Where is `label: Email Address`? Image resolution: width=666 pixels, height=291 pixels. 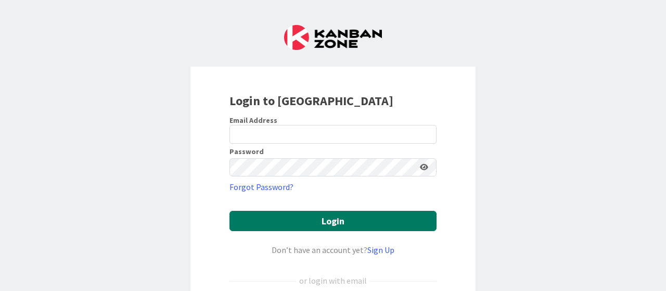
label: Email Address is located at coordinates (253, 120).